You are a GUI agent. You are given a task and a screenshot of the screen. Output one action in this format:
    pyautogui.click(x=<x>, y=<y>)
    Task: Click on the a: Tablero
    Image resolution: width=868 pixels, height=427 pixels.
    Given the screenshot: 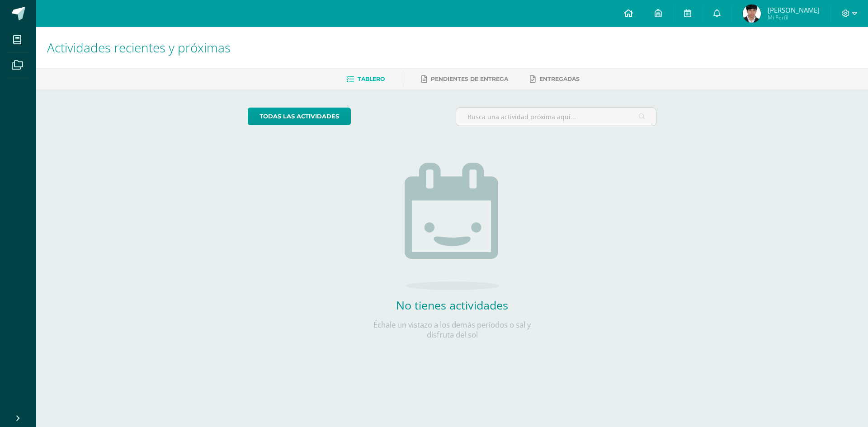 What is the action you would take?
    pyautogui.click(x=365, y=79)
    